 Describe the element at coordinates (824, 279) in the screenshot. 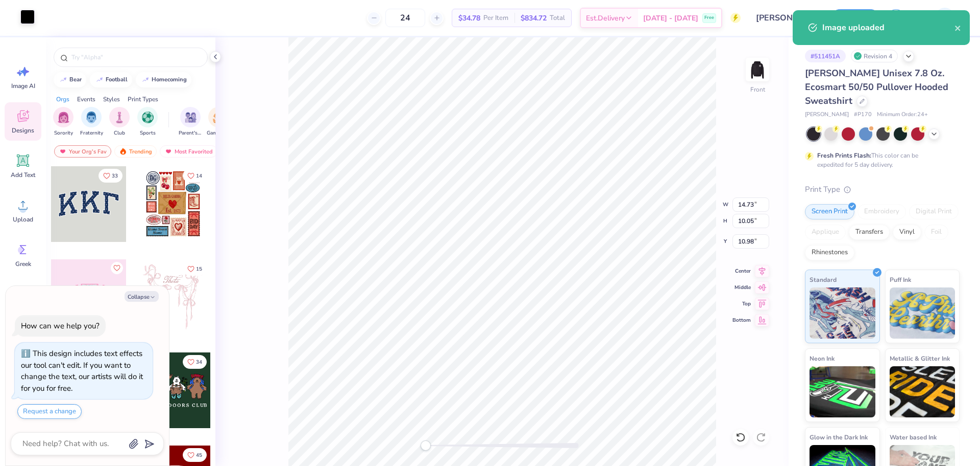

I see `span: Standard` at that location.